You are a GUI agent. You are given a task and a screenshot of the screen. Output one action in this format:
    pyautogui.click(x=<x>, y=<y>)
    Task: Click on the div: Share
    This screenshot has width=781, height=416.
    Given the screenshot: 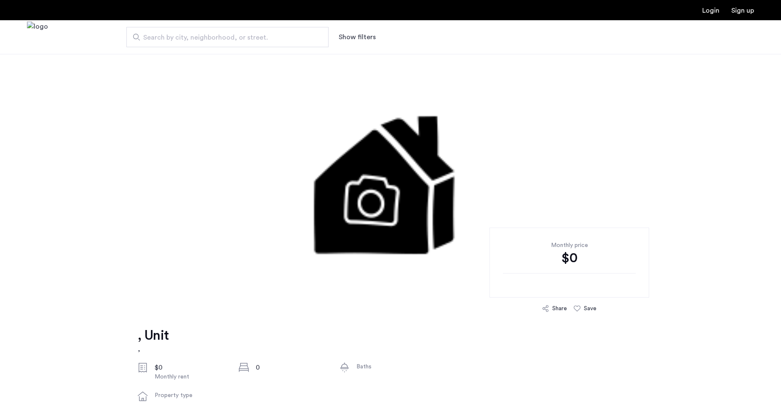 What is the action you would take?
    pyautogui.click(x=559, y=308)
    